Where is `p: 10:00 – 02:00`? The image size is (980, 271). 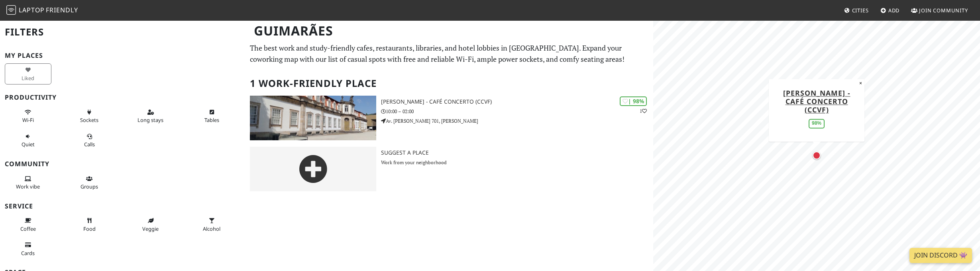 p: 10:00 – 02:00 is located at coordinates (517, 112).